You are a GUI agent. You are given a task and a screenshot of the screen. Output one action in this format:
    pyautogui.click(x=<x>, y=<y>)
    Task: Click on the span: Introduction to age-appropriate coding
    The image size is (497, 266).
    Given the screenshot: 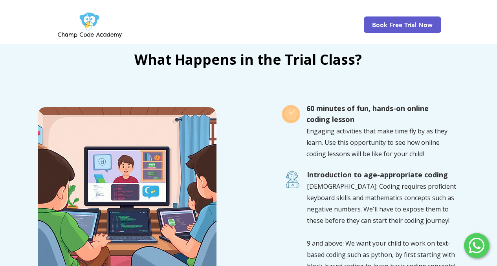 What is the action you would take?
    pyautogui.click(x=377, y=175)
    